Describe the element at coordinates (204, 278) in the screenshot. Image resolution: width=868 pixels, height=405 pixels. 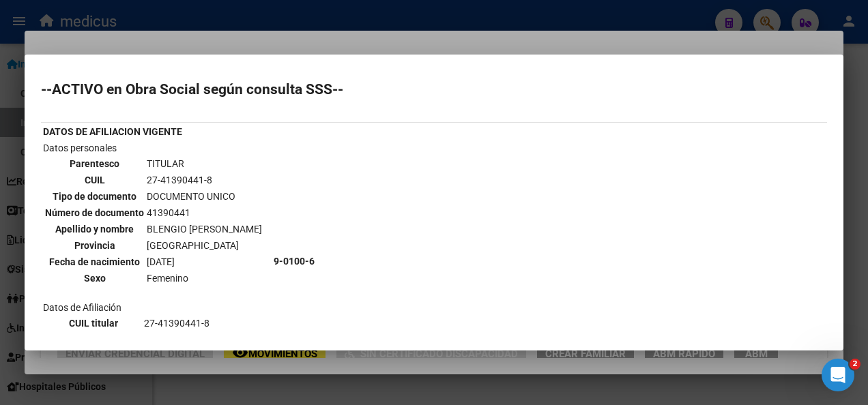
I see `td: Femenino` at that location.